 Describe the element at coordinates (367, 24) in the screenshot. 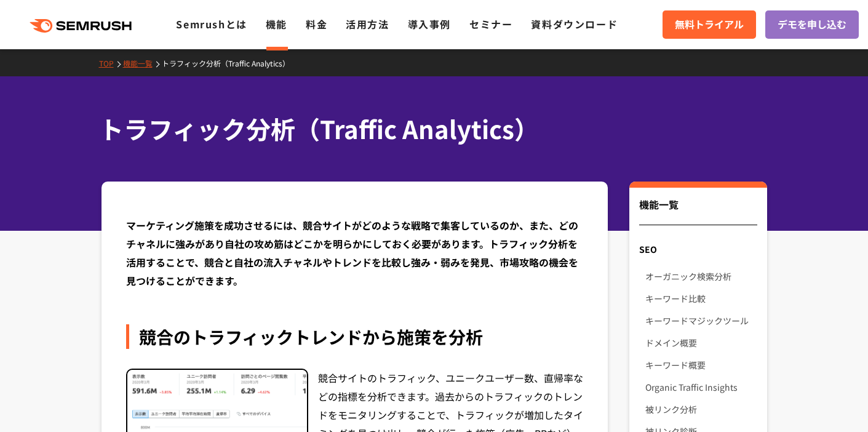

I see `a: 活用方法` at that location.